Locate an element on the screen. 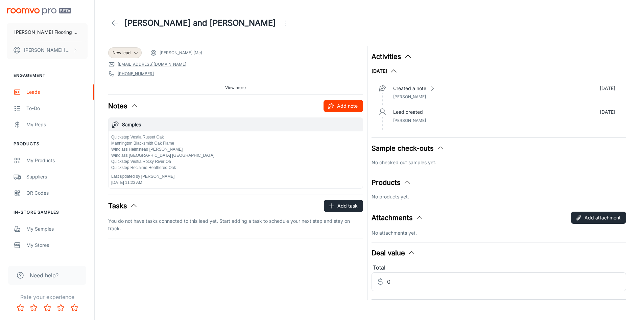 Image resolution: width=644 pixels, height=320 pixels. button: Rate 1 star is located at coordinates (20, 308).